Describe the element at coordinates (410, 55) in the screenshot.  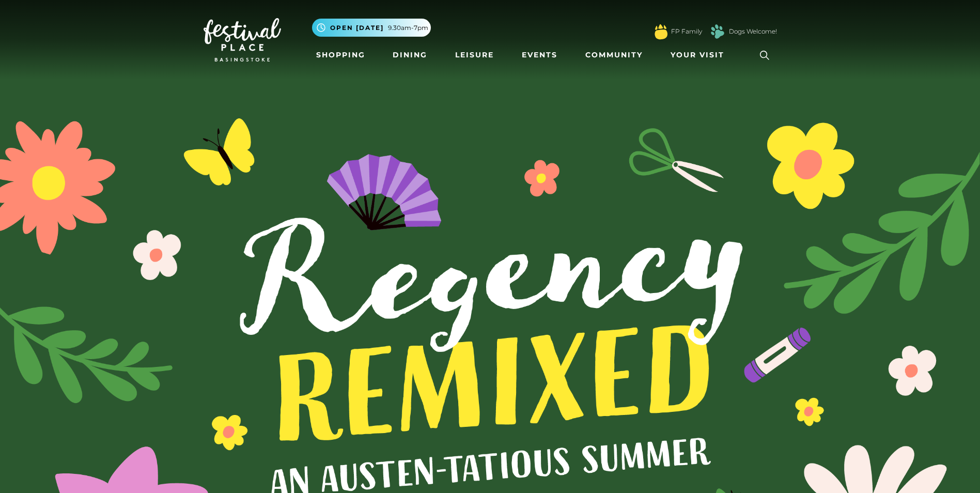
I see `a: Dining` at that location.